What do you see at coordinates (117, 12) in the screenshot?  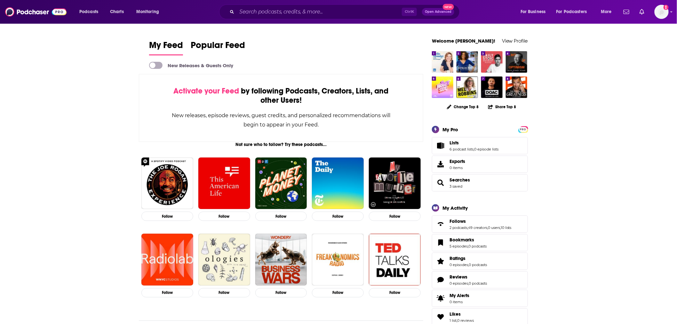 I see `span: Charts` at bounding box center [117, 12].